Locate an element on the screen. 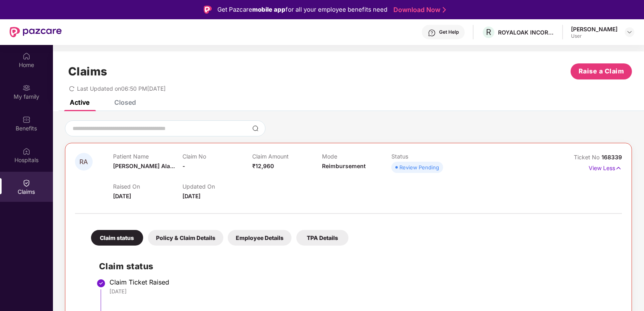 The height and width of the screenshot is (311, 644). p: Status is located at coordinates (426, 156).